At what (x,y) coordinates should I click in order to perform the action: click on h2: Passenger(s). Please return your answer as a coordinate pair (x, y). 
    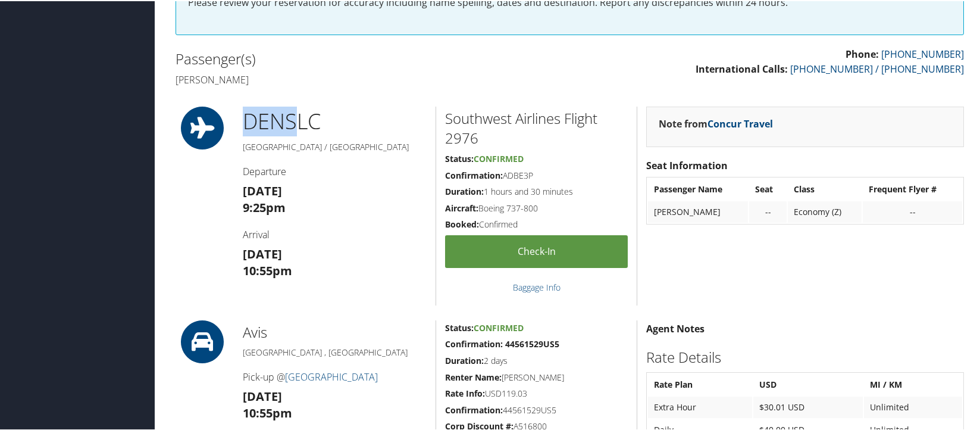
    Looking at the image, I should click on (368, 57).